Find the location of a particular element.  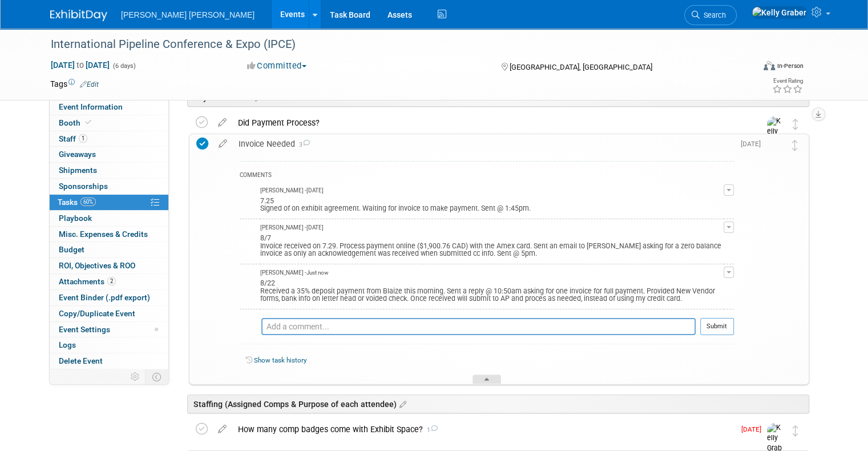

a: Staff1 is located at coordinates (109, 139).